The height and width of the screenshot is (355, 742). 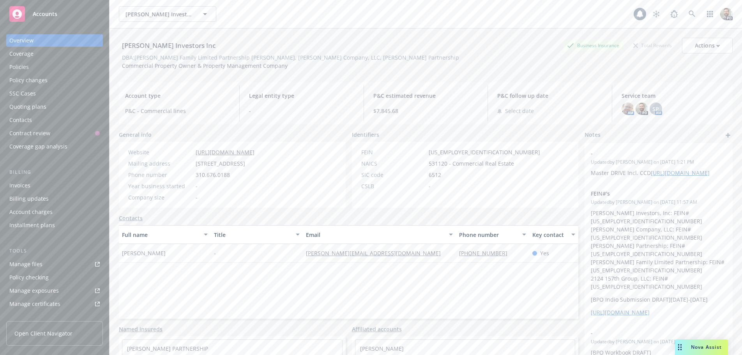 I want to click on a: Coverage, so click(x=55, y=54).